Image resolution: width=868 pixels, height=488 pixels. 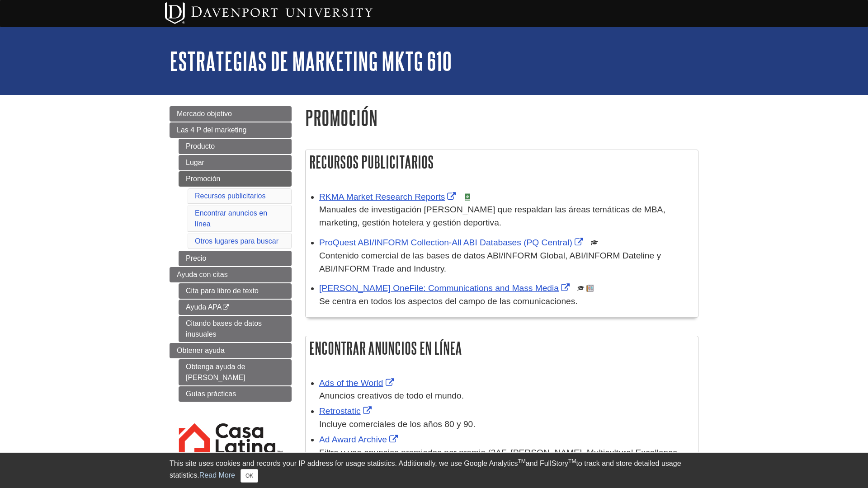 What do you see at coordinates (502, 118) in the screenshot?
I see `h1: Promoción` at bounding box center [502, 118].